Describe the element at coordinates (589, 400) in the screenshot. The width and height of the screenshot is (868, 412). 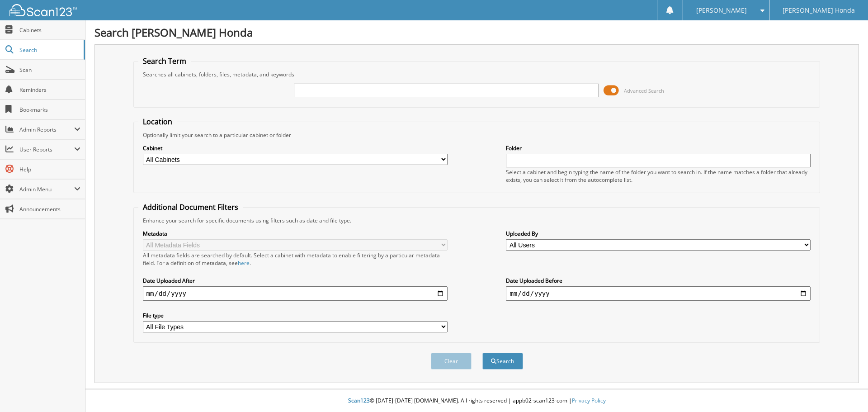
I see `a: Privacy Policy` at that location.